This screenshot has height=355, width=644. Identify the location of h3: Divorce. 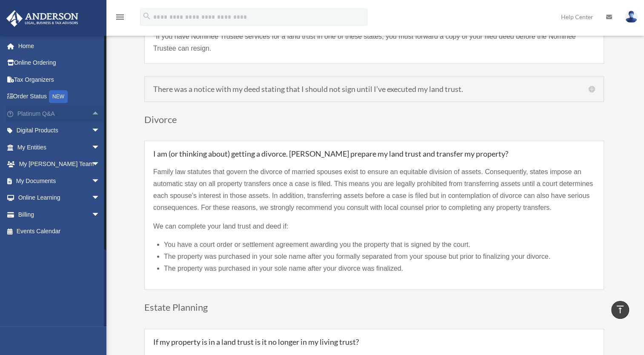
(374, 121).